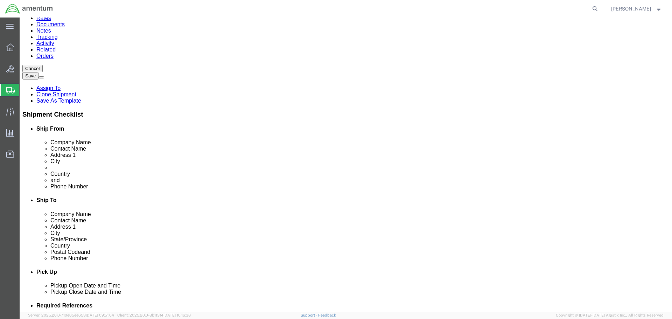  I want to click on a: Support, so click(309, 315).